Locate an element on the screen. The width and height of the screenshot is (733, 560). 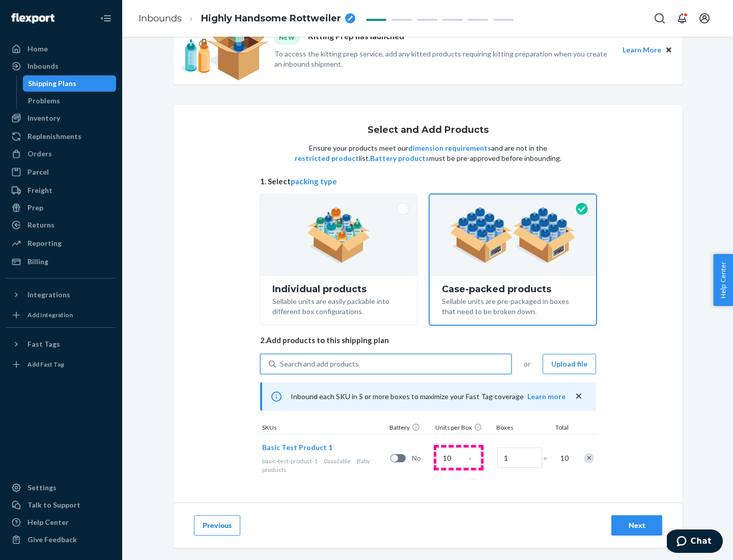
button: Learn More is located at coordinates (642, 50).